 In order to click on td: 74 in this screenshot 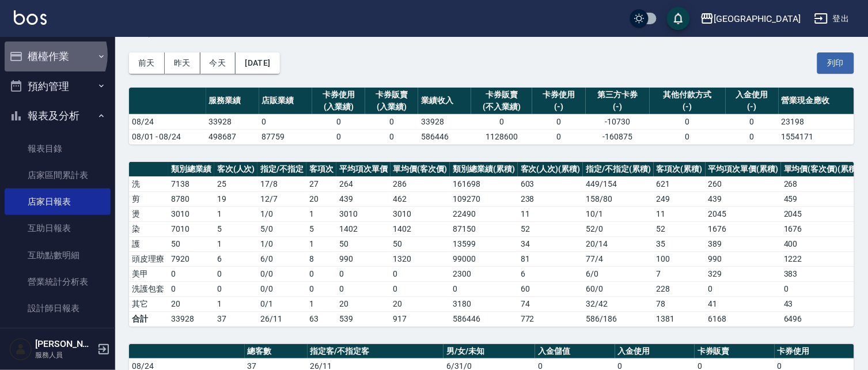, I will do `click(551, 303)`.